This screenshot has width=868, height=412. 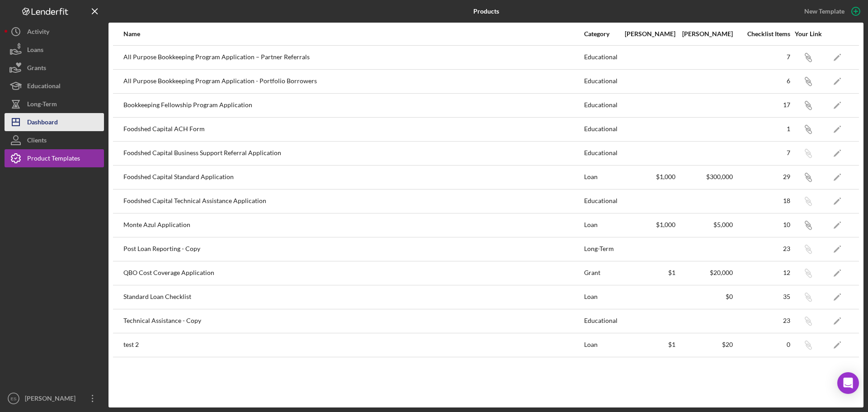 What do you see at coordinates (486, 12) in the screenshot?
I see `b: Products` at bounding box center [486, 12].